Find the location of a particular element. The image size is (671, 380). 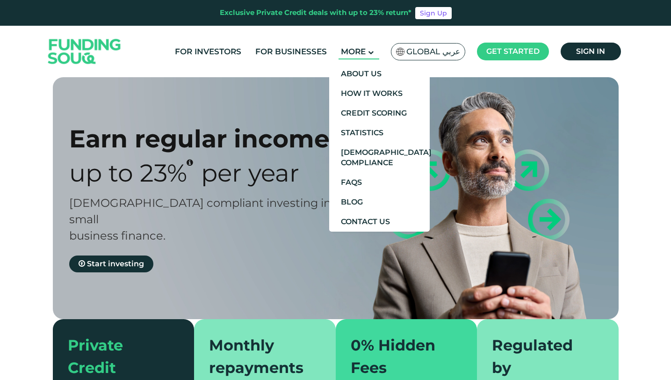

a: Start investing is located at coordinates (111, 264).